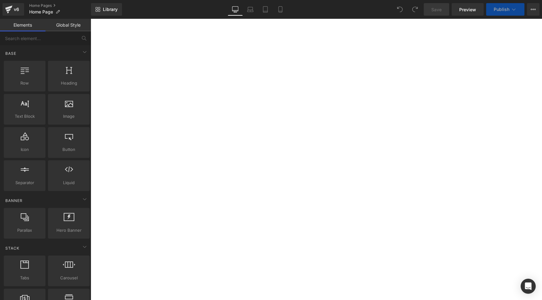 Image resolution: width=542 pixels, height=300 pixels. Describe the element at coordinates (528, 286) in the screenshot. I see `div: Open Intercom Messenger` at that location.